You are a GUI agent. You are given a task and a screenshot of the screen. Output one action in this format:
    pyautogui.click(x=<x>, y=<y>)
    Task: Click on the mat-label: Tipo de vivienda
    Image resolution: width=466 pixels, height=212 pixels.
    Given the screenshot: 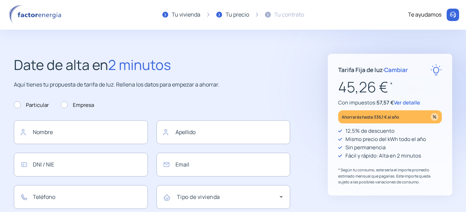 What is the action you would take?
    pyautogui.click(x=198, y=197)
    